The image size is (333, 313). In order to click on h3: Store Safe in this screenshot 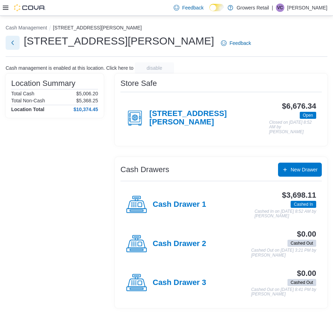, I will do `click(139, 83)`.